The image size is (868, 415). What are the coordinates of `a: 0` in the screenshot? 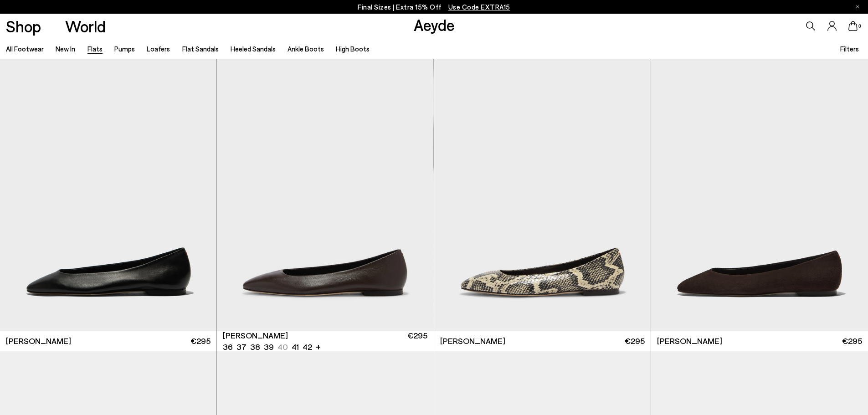 It's located at (853, 26).